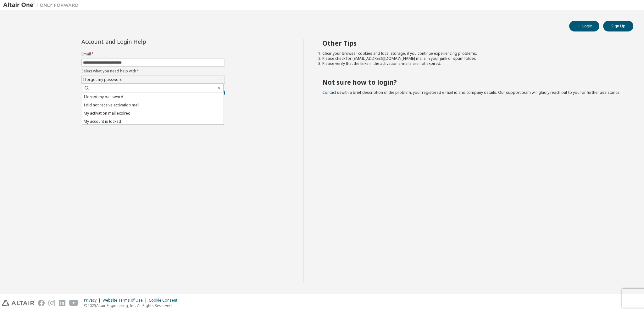 This screenshot has width=644, height=312. Describe the element at coordinates (153, 71) in the screenshot. I see `label: Select what you need help with` at that location.